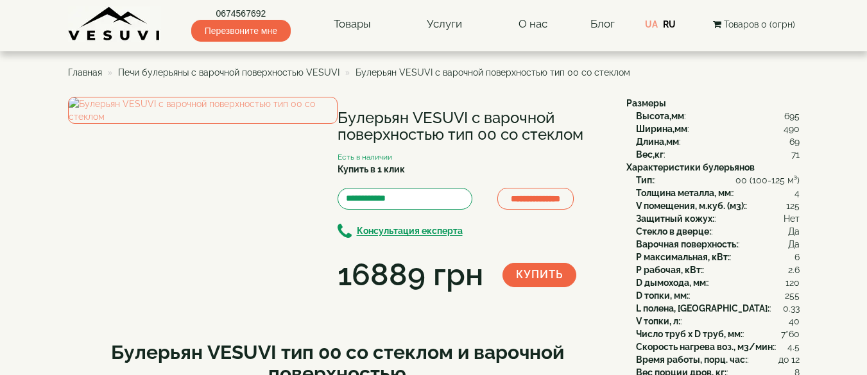 This screenshot has width=867, height=375. Describe the element at coordinates (661, 129) in the screenshot. I see `b: Ширина,мм` at that location.